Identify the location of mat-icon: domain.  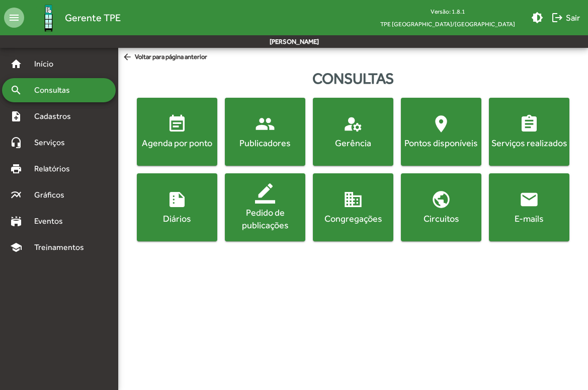
(353, 200).